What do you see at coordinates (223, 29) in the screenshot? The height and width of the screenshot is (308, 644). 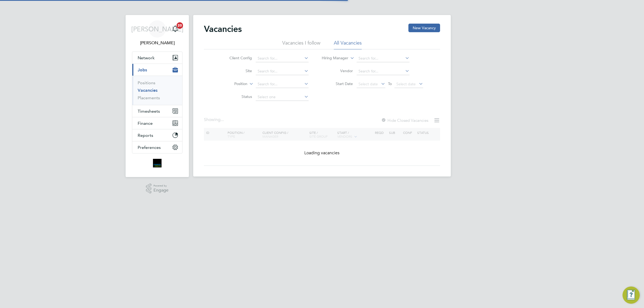 I see `h2: Vacancies` at bounding box center [223, 29].